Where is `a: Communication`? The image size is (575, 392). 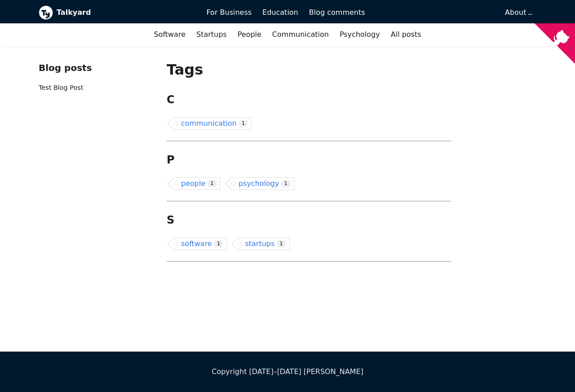 a: Communication is located at coordinates (300, 35).